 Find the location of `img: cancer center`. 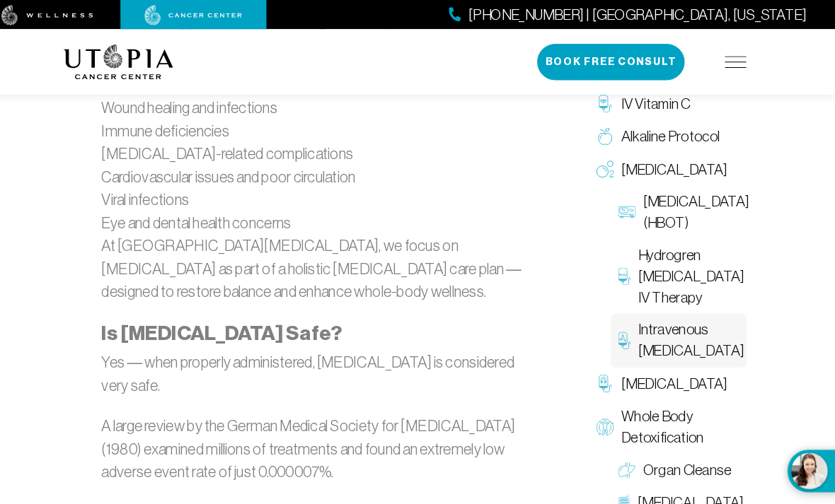

img: cancer center is located at coordinates (212, 15).